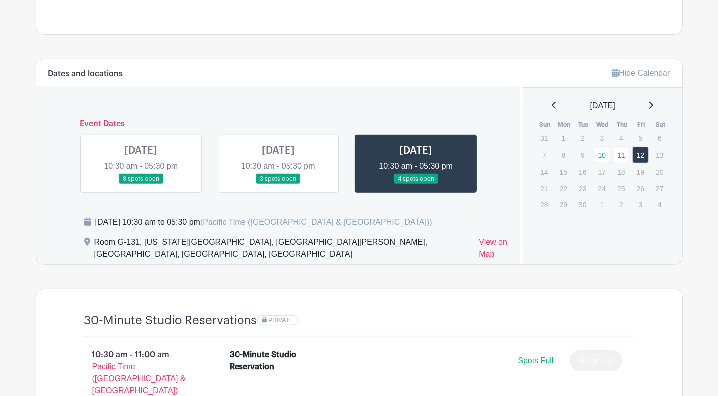 This screenshot has width=718, height=396. I want to click on h6: Dates and locations, so click(86, 74).